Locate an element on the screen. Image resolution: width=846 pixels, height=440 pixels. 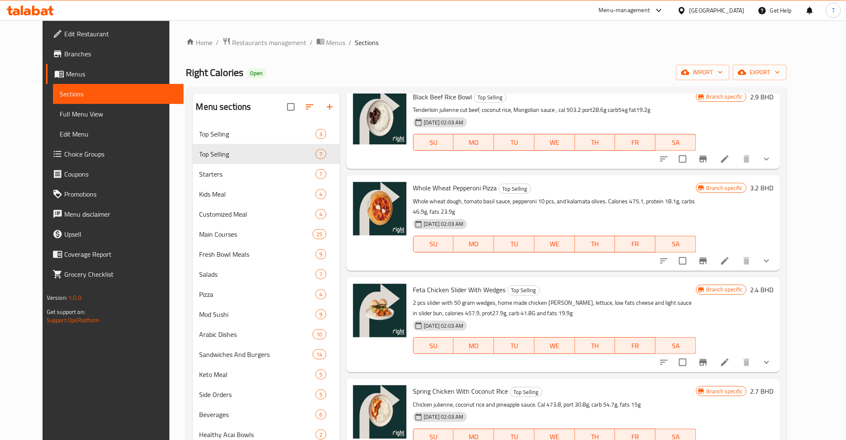
div: Salads7 is located at coordinates (266, 274).